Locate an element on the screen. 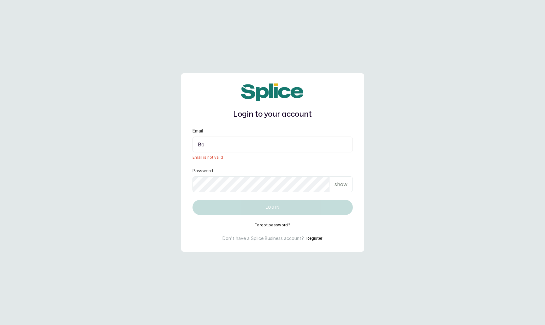  span: Email is not valid is located at coordinates (273, 157).